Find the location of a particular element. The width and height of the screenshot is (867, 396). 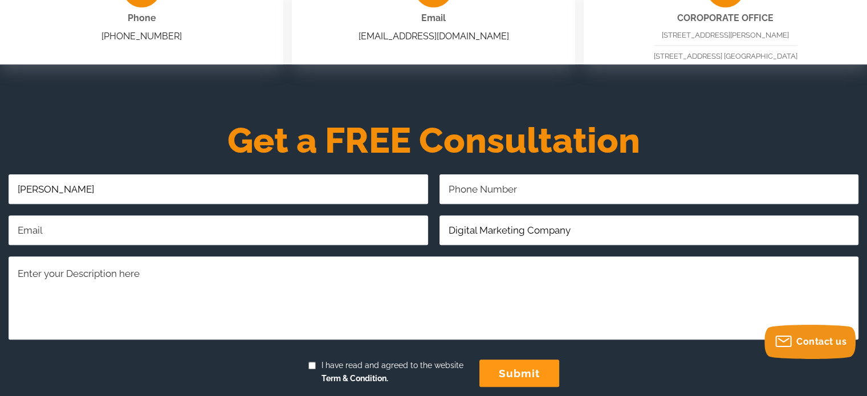

span: Contact us is located at coordinates (821, 341).